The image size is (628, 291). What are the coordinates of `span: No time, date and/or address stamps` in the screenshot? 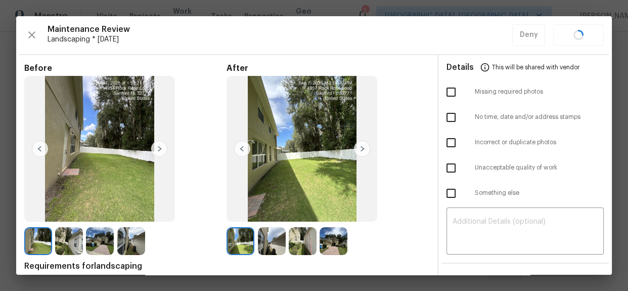 It's located at (539, 117).